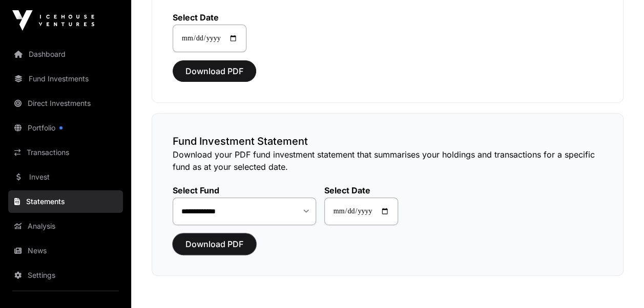 The image size is (644, 308). I want to click on img: Icehouse Ventures Logo, so click(53, 20).